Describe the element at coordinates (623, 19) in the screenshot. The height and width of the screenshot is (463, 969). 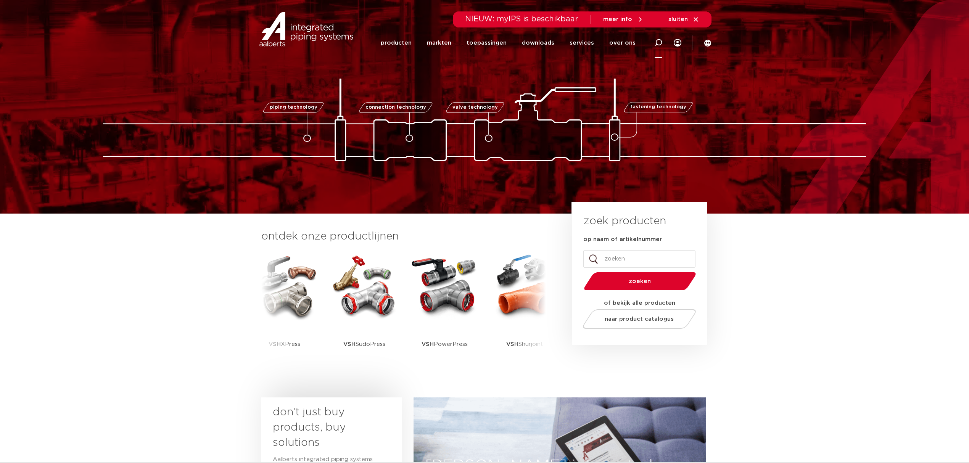
I see `a: meer info` at that location.